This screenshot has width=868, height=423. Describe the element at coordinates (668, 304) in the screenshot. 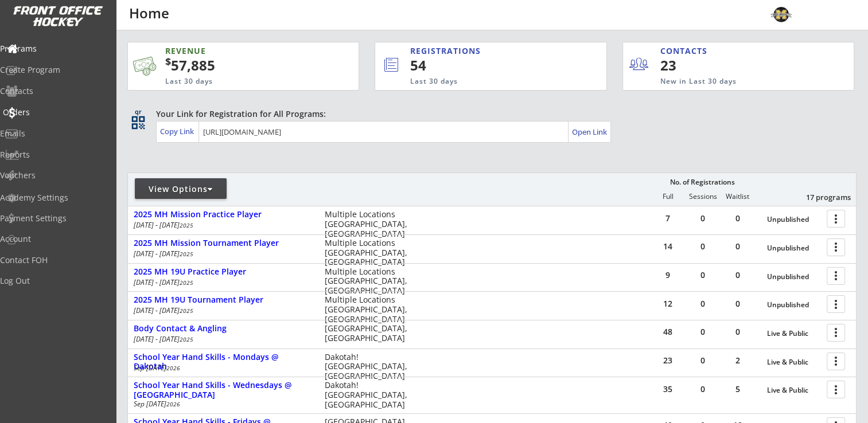

I see `div: 12` at that location.